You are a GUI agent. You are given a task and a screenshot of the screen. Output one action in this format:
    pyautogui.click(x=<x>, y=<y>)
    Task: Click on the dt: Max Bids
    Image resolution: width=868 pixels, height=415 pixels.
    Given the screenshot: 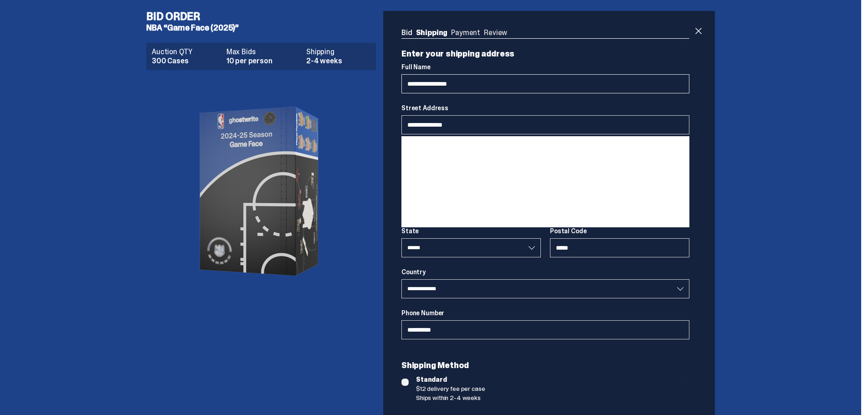 What is the action you would take?
    pyautogui.click(x=263, y=52)
    